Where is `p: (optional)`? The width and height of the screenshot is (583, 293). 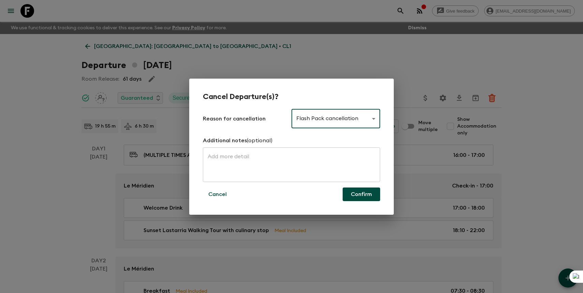
p: (optional) is located at coordinates (259, 141).